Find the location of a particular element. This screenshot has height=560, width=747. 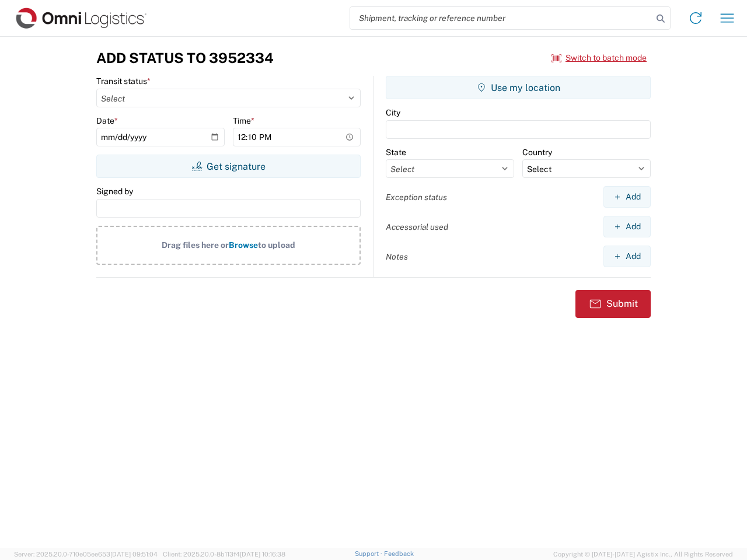

span: Server: 2025.20.0-710e05ee653 is located at coordinates (86, 554).